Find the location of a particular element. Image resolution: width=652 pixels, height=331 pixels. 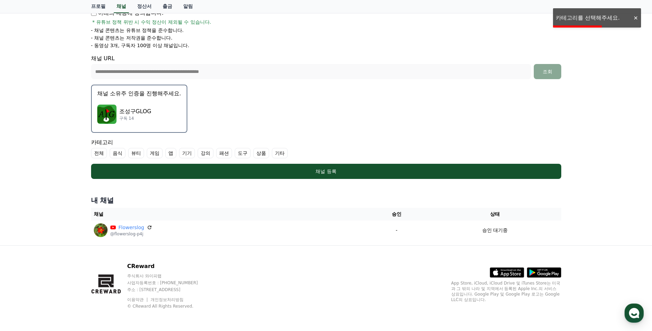

th: 상태 is located at coordinates (495, 214).